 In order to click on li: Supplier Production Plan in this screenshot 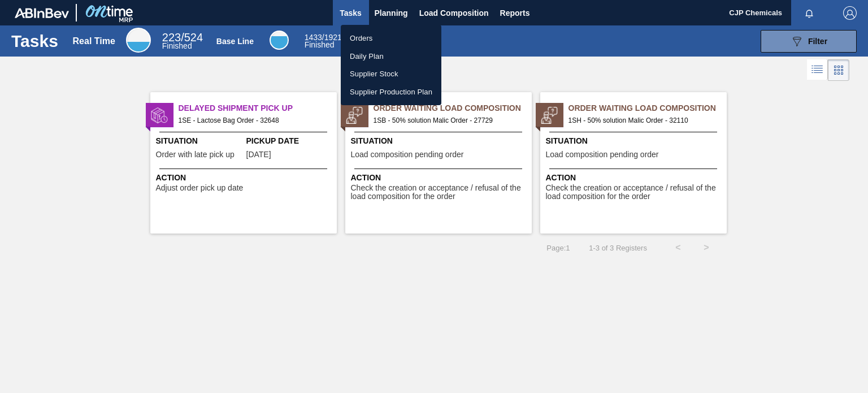, I will do `click(391, 92)`.